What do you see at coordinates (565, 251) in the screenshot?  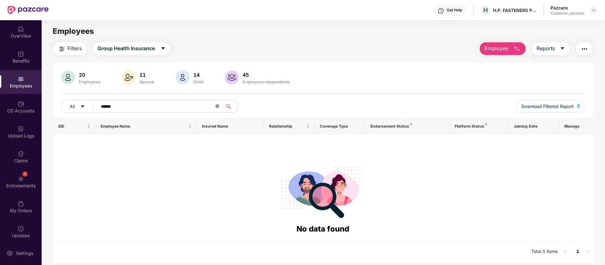 I see `li: Previous Page` at bounding box center [565, 251].